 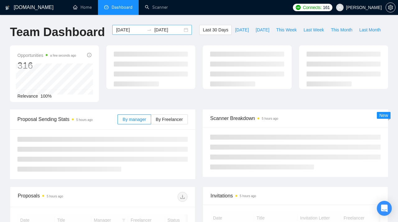 I want to click on a: setting, so click(x=390, y=7).